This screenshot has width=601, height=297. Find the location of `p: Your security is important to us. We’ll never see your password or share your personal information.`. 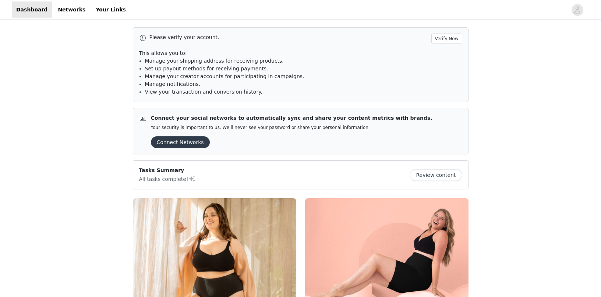

p: Your security is important to us. We’ll never see your password or share your personal information. is located at coordinates (292, 127).